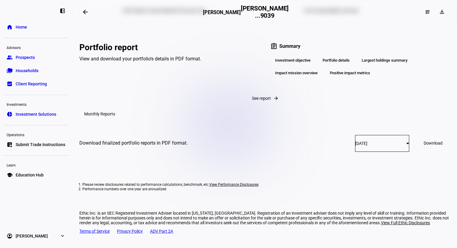 The width and height of the screenshot is (457, 248). What do you see at coordinates (169, 59) in the screenshot?
I see `div: View and download your portfolio's details in PDF format.` at bounding box center [169, 59].